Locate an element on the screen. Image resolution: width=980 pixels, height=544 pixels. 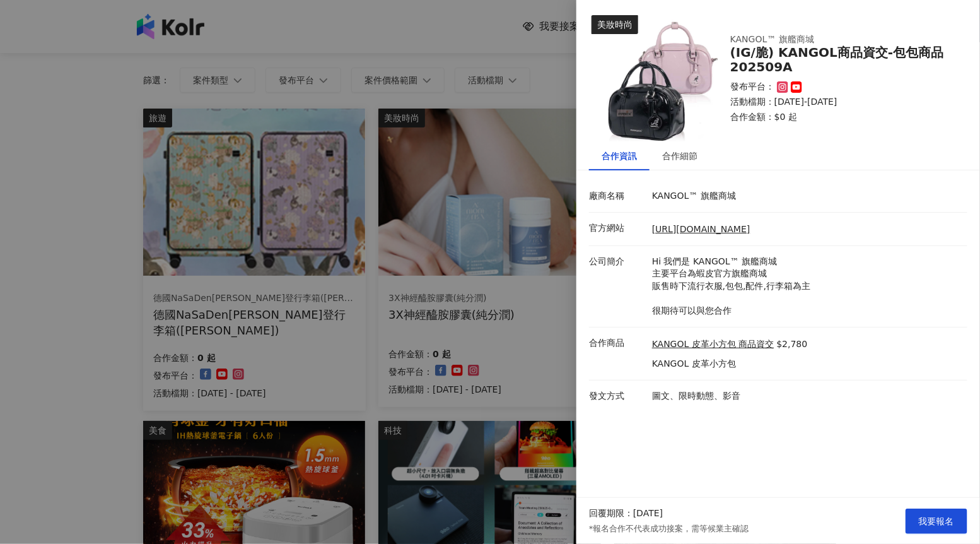
p: *報名合作不代表成功接案，需等候業主確認 is located at coordinates (669, 529).